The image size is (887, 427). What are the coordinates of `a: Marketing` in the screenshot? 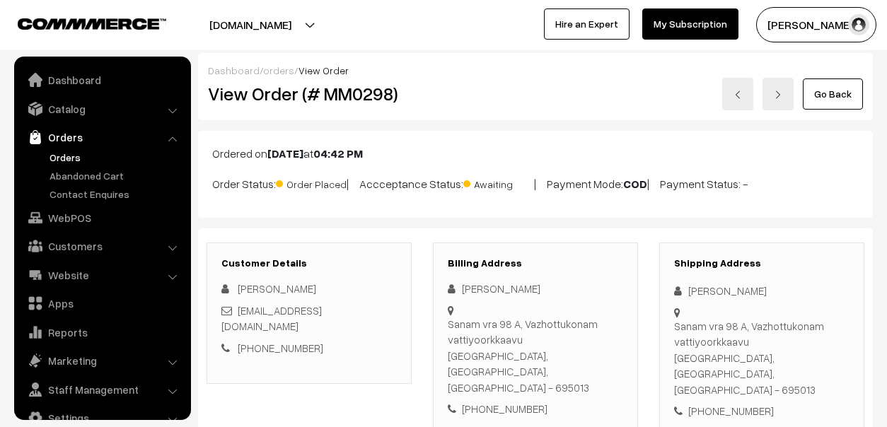 It's located at (102, 361).